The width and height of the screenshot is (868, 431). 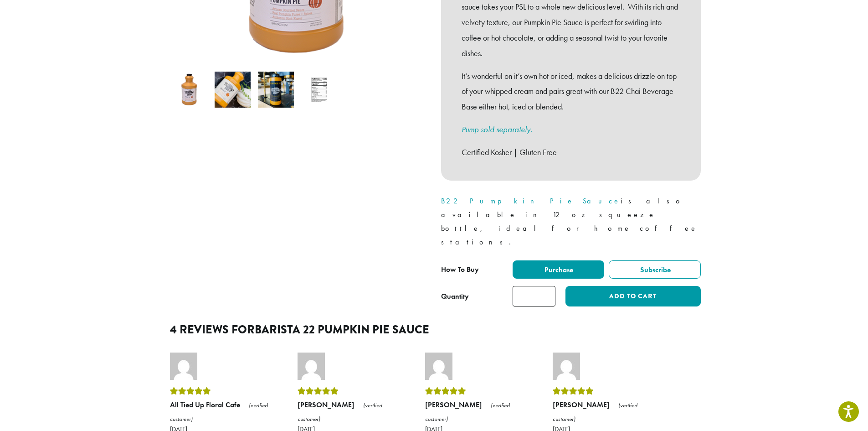 What do you see at coordinates (571, 222) in the screenshot?
I see `p: is also available in 12 oz squeeze bottle, ideal for home coffee stations.` at bounding box center [571, 222].